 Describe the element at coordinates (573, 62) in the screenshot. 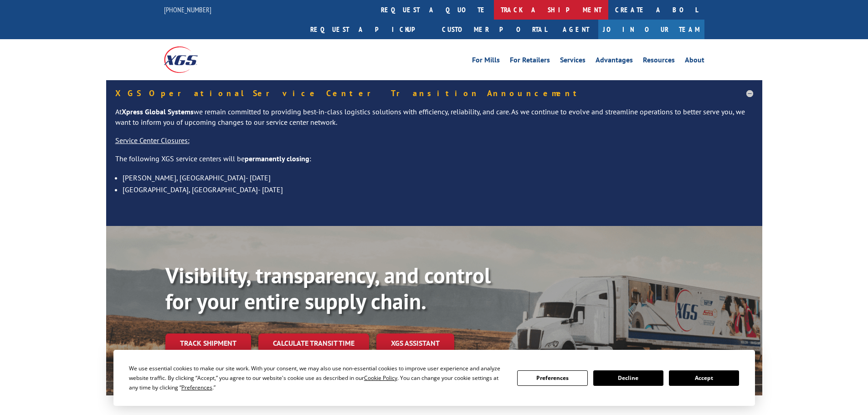

I see `a: Services` at that location.